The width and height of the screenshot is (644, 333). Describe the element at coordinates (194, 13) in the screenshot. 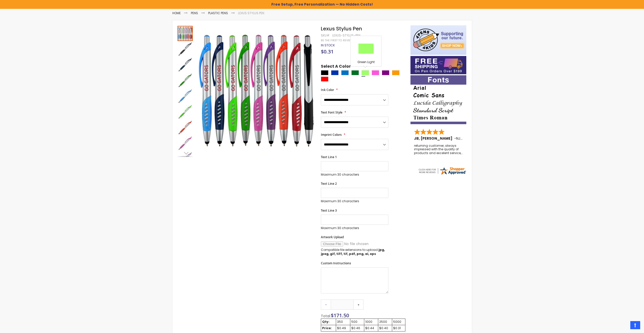

I see `a: Pens` at that location.